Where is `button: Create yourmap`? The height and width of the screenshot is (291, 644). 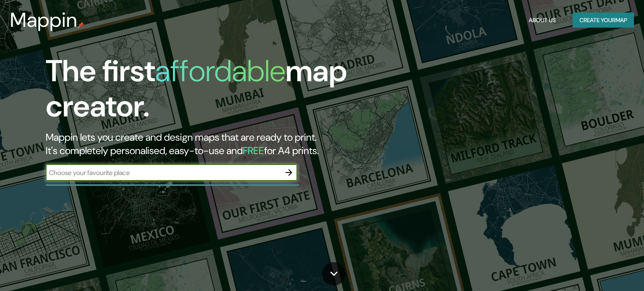 button: Create yourmap is located at coordinates (603, 20).